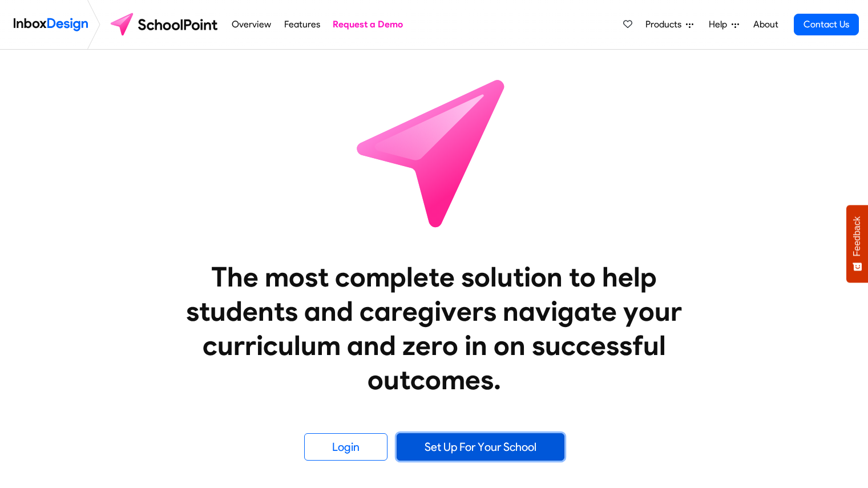  I want to click on span: Help, so click(720, 25).